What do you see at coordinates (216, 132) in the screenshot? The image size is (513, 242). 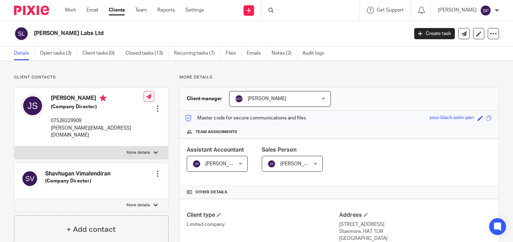 I see `span: Team assignments` at bounding box center [216, 132].